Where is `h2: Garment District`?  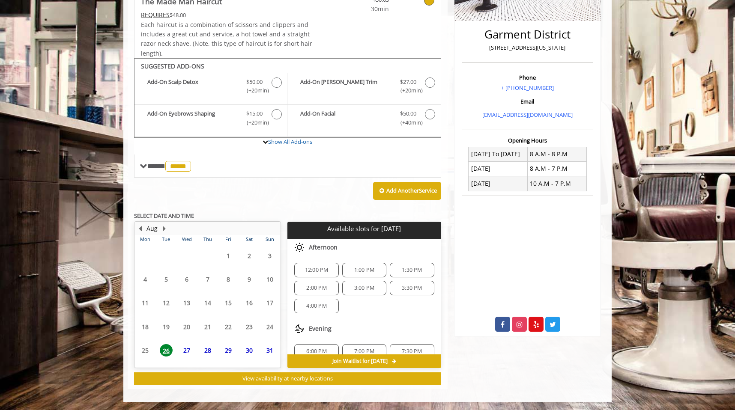 h2: Garment District is located at coordinates (527, 34).